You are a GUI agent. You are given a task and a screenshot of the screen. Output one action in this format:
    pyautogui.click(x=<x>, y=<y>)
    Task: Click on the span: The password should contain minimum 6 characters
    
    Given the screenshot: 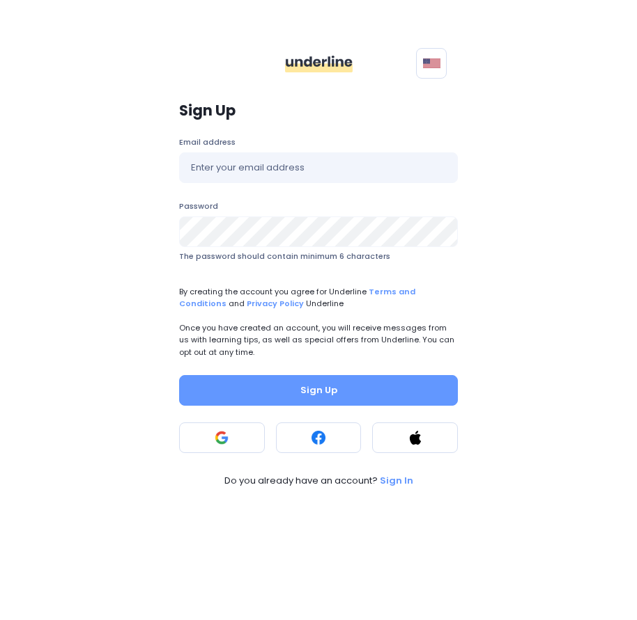 What is the action you would take?
    pyautogui.click(x=284, y=256)
    